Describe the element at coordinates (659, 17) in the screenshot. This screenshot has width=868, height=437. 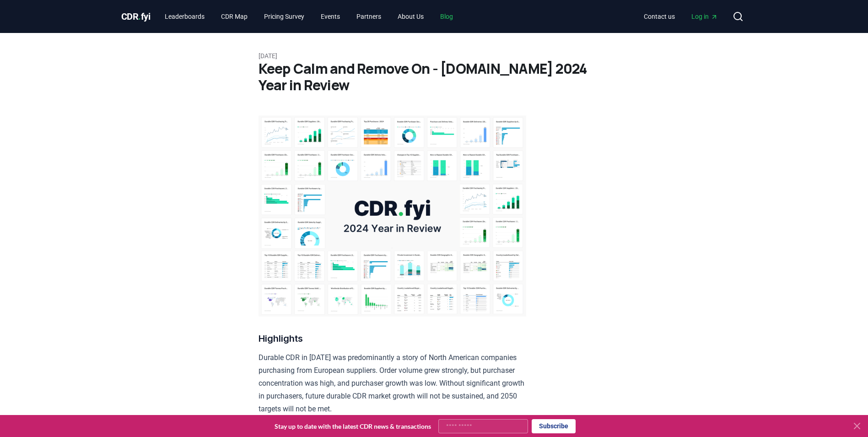
I see `a: Contact us` at that location.